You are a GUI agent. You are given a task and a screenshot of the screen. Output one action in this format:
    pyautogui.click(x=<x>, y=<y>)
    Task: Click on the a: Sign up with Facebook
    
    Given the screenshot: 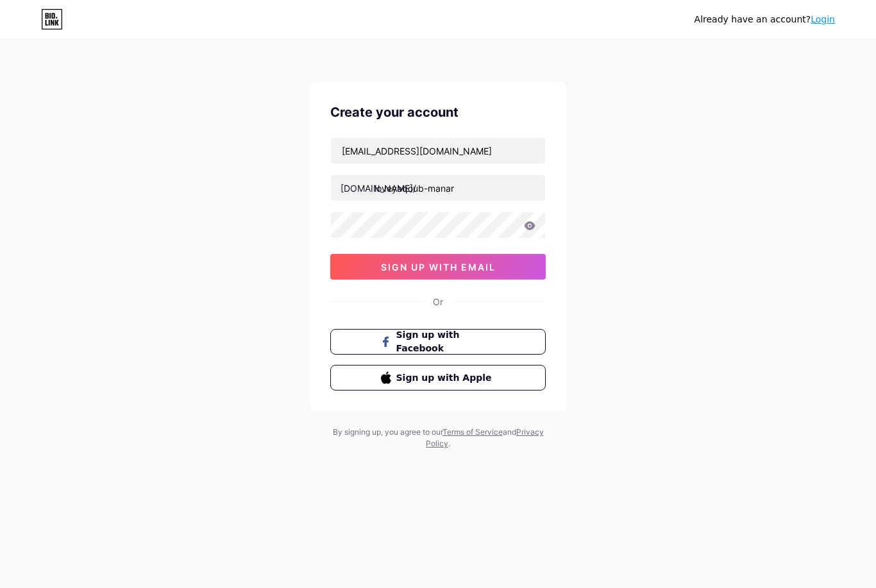 What is the action you would take?
    pyautogui.click(x=438, y=342)
    